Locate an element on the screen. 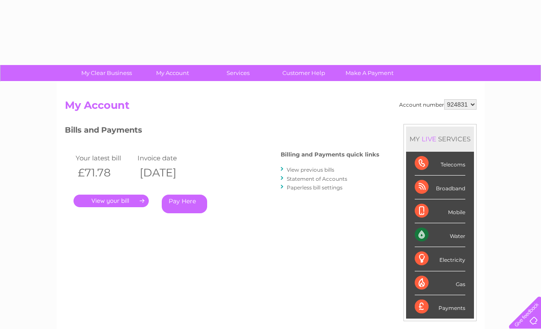 The width and height of the screenshot is (541, 329). th: £71.78 is located at coordinates (105, 172).